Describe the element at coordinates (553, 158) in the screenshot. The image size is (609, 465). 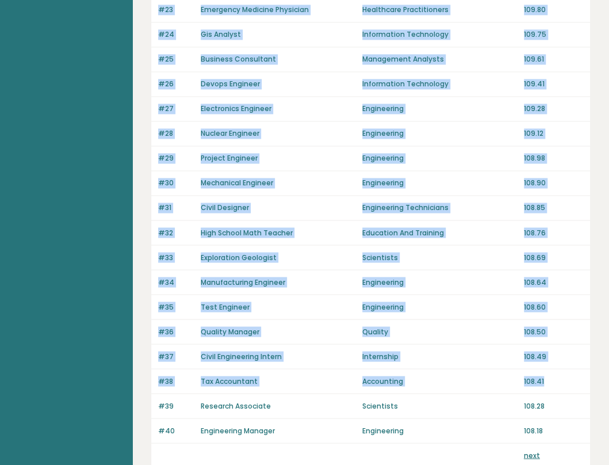
I see `p: 108.98` at that location.